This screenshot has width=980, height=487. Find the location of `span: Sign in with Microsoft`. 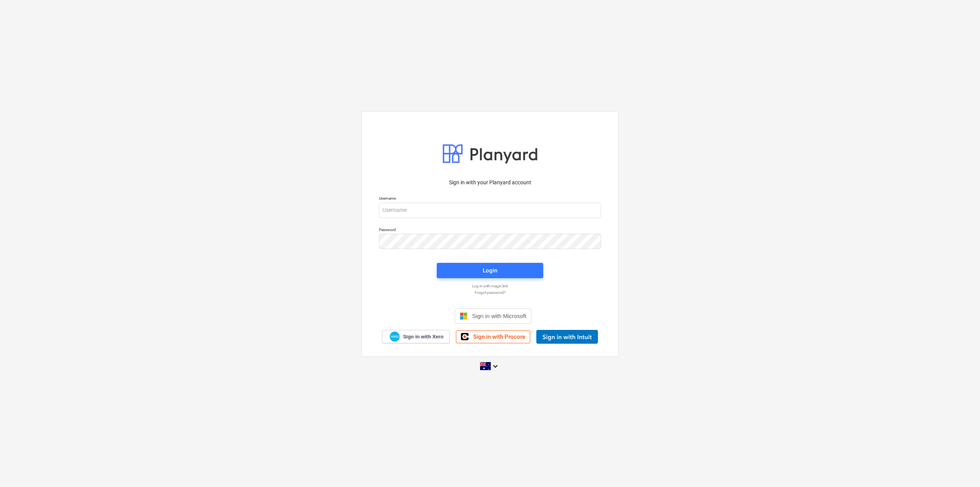

span: Sign in with Microsoft is located at coordinates (499, 316).